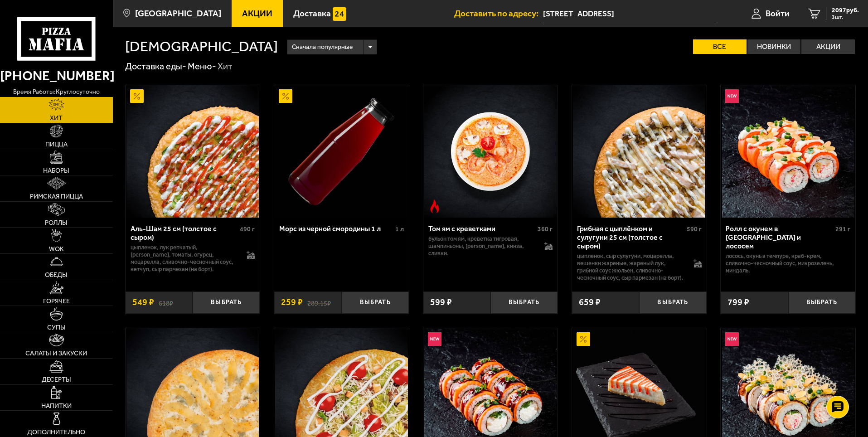 The width and height of the screenshot is (868, 437). Describe the element at coordinates (56, 327) in the screenshot. I see `span: Супы` at that location.